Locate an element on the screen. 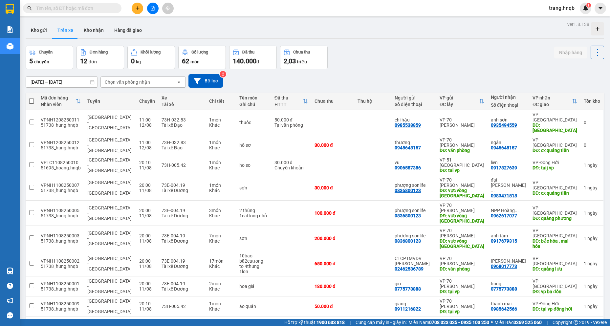 The width and height of the screenshot is (610, 326). div: VP nhận is located at coordinates (552, 98).